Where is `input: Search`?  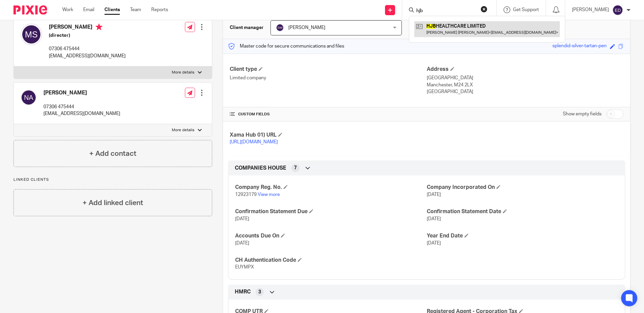 input: Search is located at coordinates (446, 11).